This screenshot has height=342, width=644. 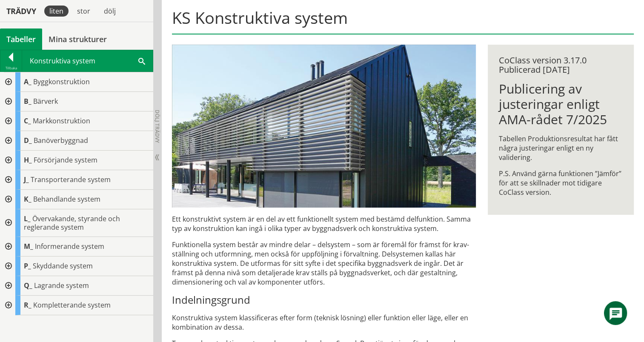 What do you see at coordinates (324, 224) in the screenshot?
I see `p: Ett konstruktivt system är en del av ett funktionellt system med bestämd delfunktion. Samma typ a...` at bounding box center [324, 224].